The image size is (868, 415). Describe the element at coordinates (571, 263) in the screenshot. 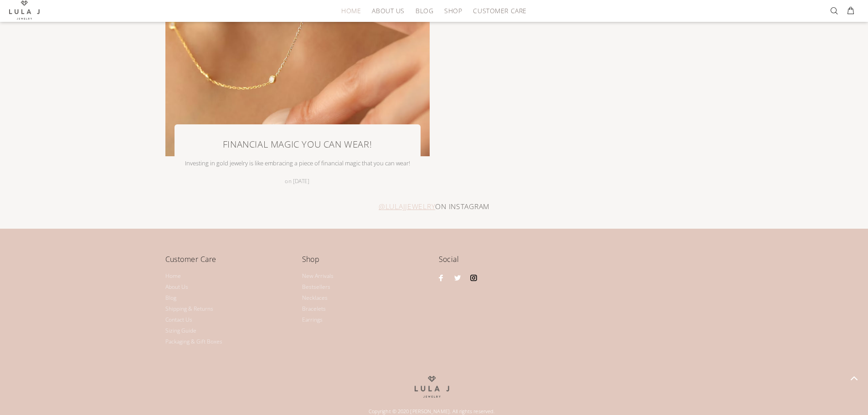

I see `h4: Social` at that location.